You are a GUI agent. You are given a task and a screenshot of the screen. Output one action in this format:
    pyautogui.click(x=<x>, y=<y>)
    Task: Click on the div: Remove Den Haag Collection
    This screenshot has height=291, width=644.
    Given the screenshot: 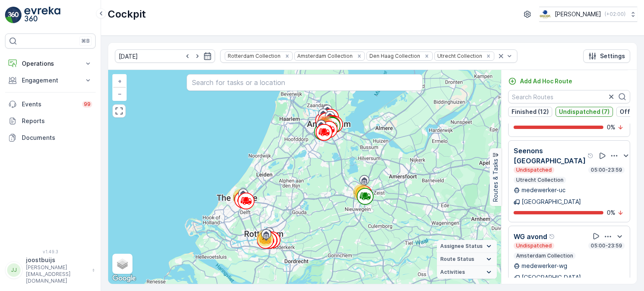 What is the action you would take?
    pyautogui.click(x=427, y=56)
    